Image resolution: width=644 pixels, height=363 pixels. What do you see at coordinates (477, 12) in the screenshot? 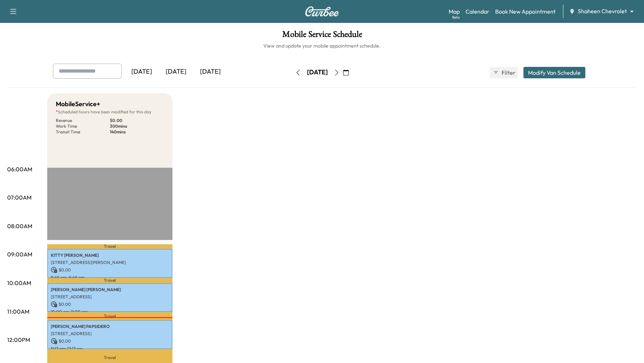
I see `a: Calendar` at bounding box center [477, 12].